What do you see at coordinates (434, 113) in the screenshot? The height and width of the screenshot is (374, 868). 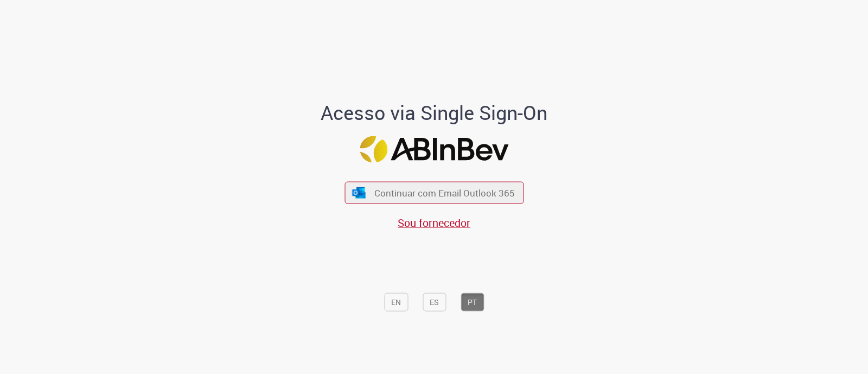 I see `h1: Acesso via Single Sign-On` at bounding box center [434, 113].